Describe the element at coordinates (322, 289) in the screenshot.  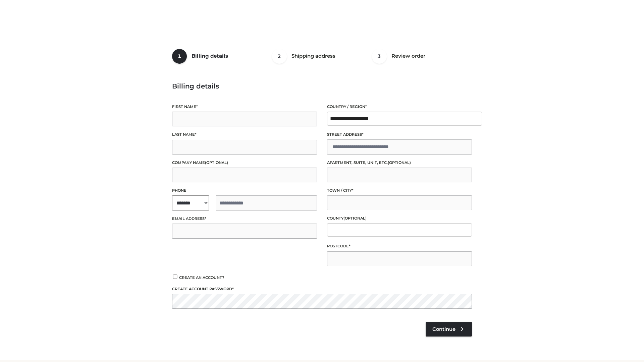
I see `label: Create account password` at that location.